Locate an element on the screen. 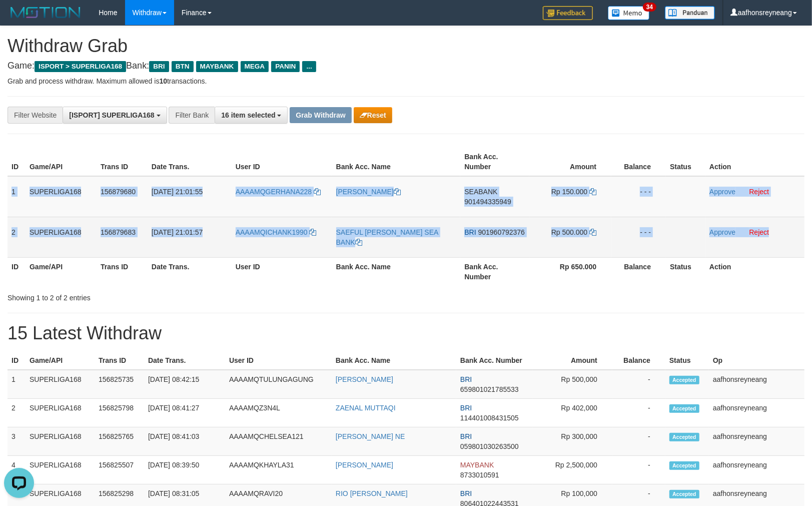 Image resolution: width=812 pixels, height=506 pixels. span: Copy 114401008431505 to clipboard is located at coordinates (489, 418).